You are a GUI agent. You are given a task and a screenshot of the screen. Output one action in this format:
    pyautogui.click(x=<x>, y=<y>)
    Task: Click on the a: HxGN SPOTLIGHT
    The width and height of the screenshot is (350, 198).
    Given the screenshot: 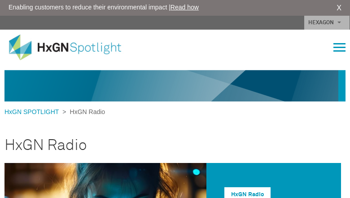 What is the action you would take?
    pyautogui.click(x=33, y=112)
    